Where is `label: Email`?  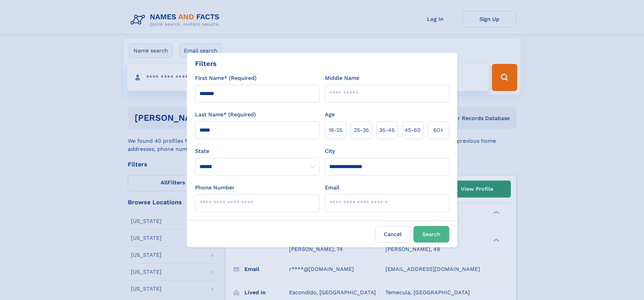
label: Email is located at coordinates (332, 187).